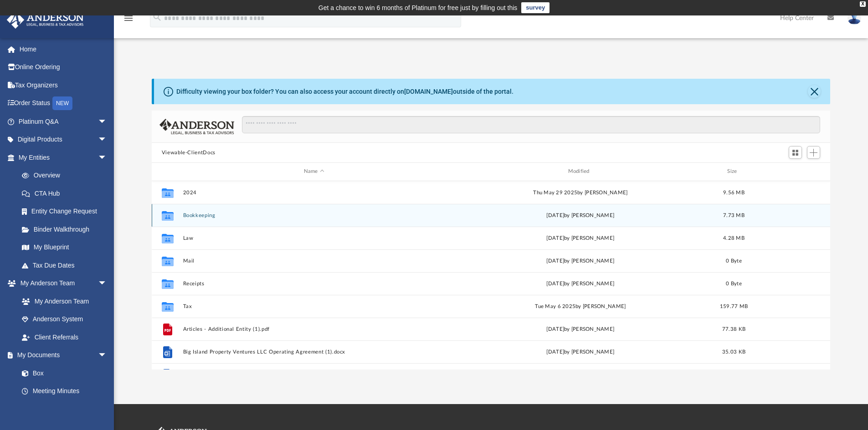 The image size is (868, 430). Describe the element at coordinates (314, 352) in the screenshot. I see `button: Big Island Property Ventures LLC Operating Agreement (1).docx` at that location.